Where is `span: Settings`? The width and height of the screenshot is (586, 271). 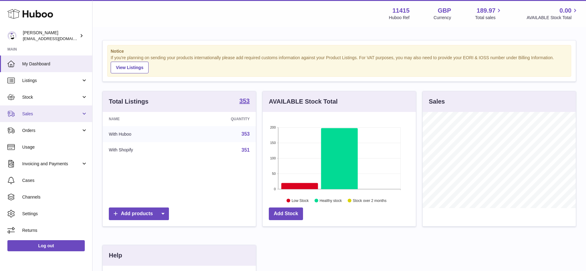
span: Settings is located at coordinates (55, 214).